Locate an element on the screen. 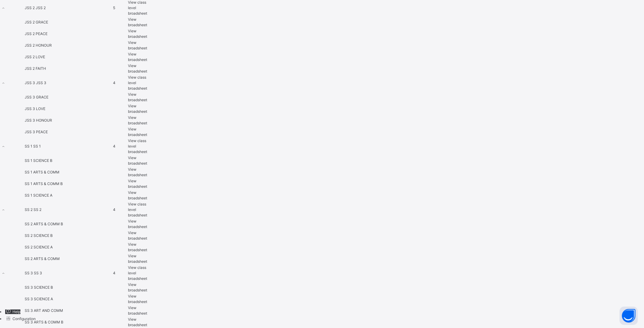  span: JSS 2 FAITH is located at coordinates (35, 68).